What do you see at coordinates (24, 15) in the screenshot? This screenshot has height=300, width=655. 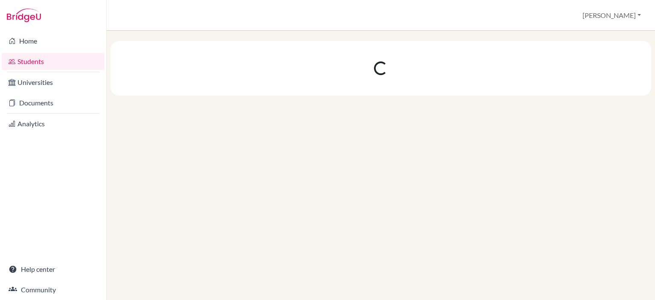 I see `img: Bridge-U` at bounding box center [24, 15].